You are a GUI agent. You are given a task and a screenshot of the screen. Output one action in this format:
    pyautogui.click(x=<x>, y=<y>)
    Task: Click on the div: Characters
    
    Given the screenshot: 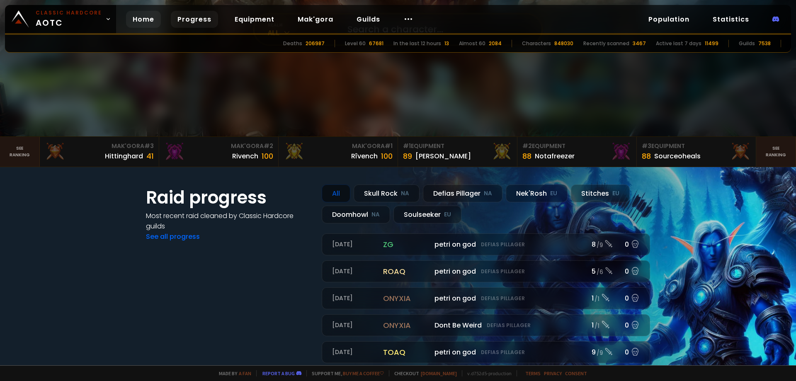 What is the action you would take?
    pyautogui.click(x=536, y=44)
    